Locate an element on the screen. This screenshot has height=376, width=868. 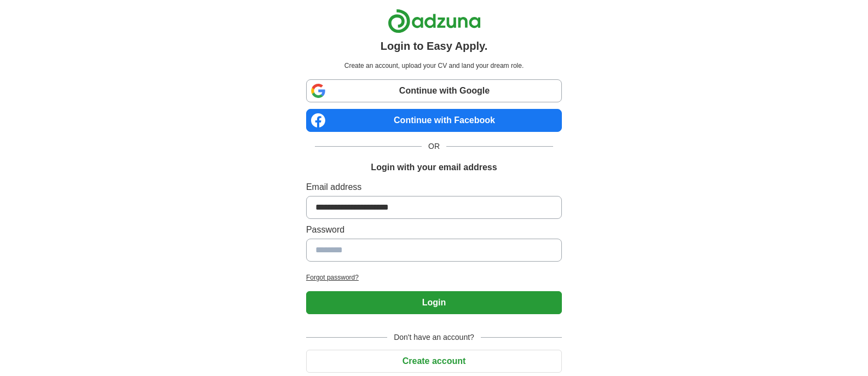
button: Create account is located at coordinates (434, 361).